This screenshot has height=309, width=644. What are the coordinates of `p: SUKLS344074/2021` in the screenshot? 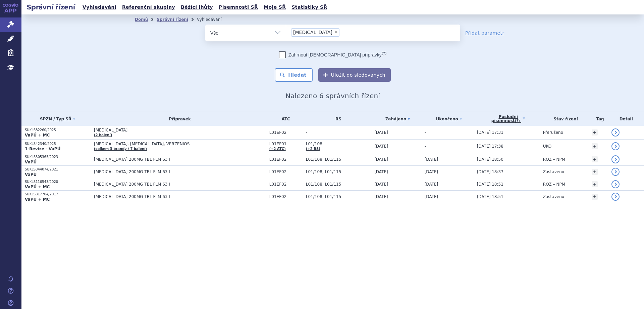 It's located at (58, 169).